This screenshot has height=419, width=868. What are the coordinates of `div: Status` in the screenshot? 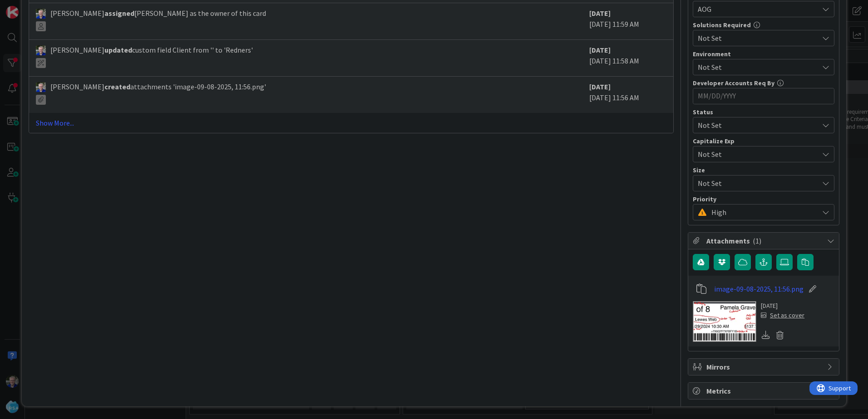 It's located at (763, 112).